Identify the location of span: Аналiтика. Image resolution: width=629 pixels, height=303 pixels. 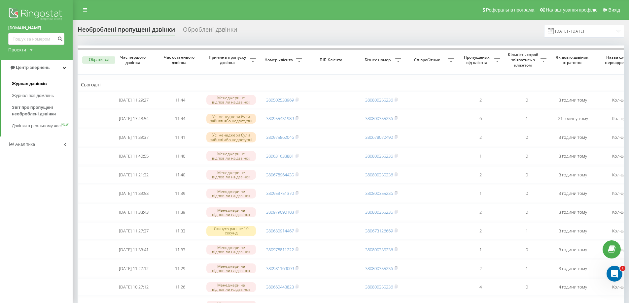
(25, 144).